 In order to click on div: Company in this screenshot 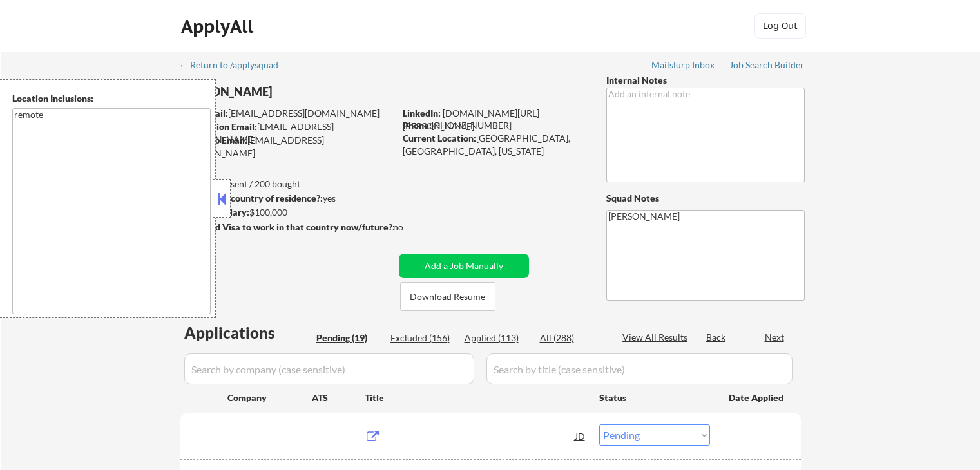, I will do `click(270, 398)`.